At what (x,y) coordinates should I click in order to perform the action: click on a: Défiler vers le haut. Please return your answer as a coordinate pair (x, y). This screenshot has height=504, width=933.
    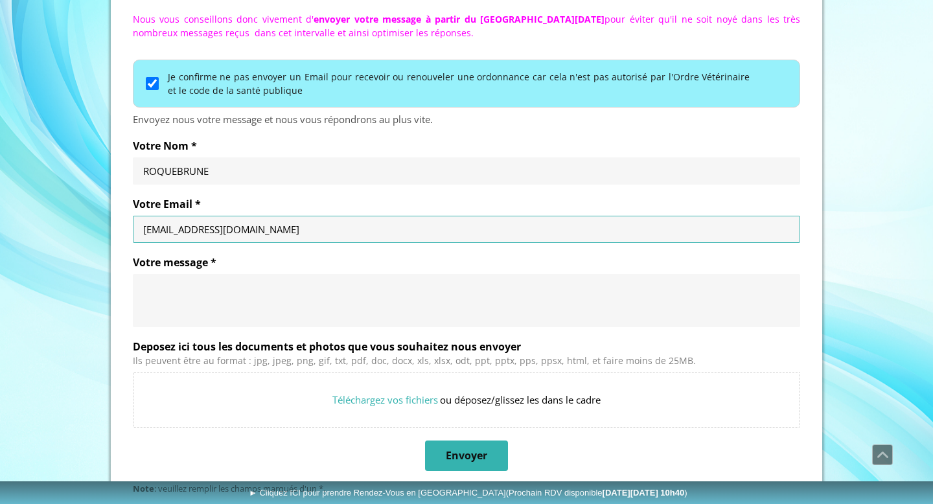
    Looking at the image, I should click on (883, 455).